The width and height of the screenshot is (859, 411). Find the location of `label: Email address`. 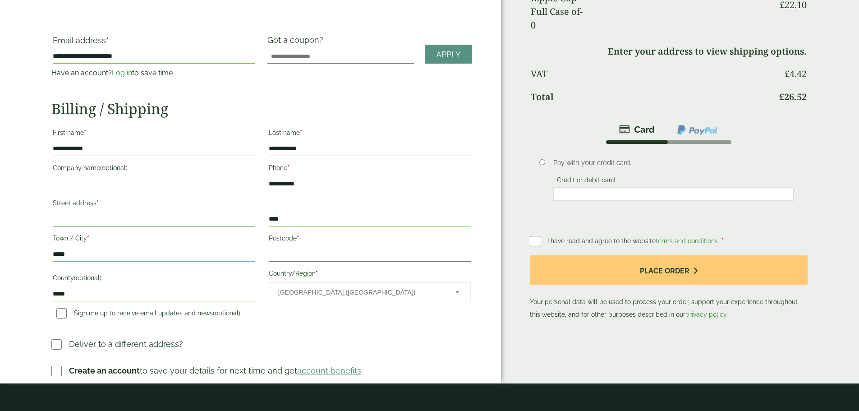

label: Email address is located at coordinates (154, 43).